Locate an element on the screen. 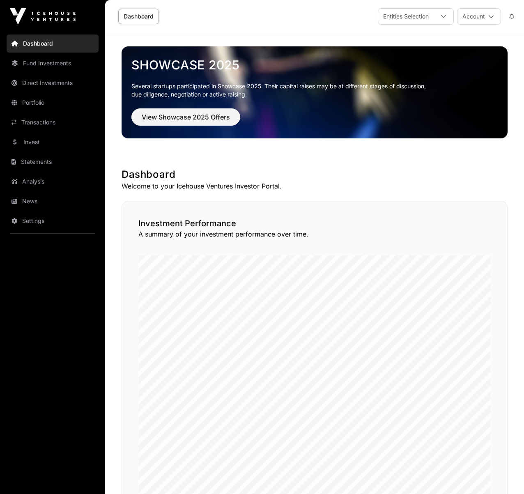 Image resolution: width=524 pixels, height=494 pixels. div: Entities Selection is located at coordinates (405, 16).